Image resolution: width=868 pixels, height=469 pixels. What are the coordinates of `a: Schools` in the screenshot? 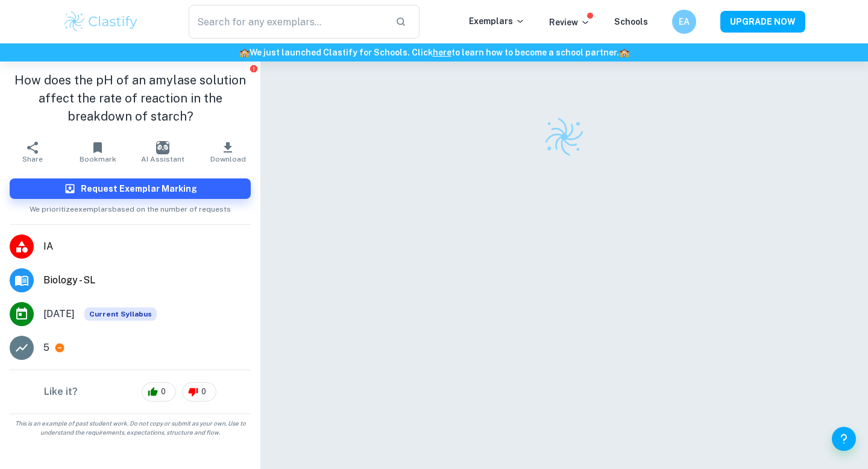 It's located at (631, 22).